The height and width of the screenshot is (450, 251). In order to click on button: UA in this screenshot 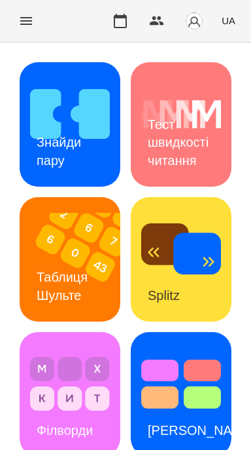, I will do `click(228, 20)`.